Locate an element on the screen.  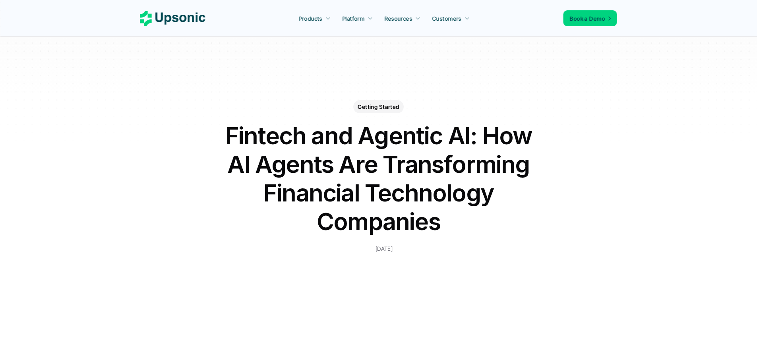
p: Products is located at coordinates (310, 18).